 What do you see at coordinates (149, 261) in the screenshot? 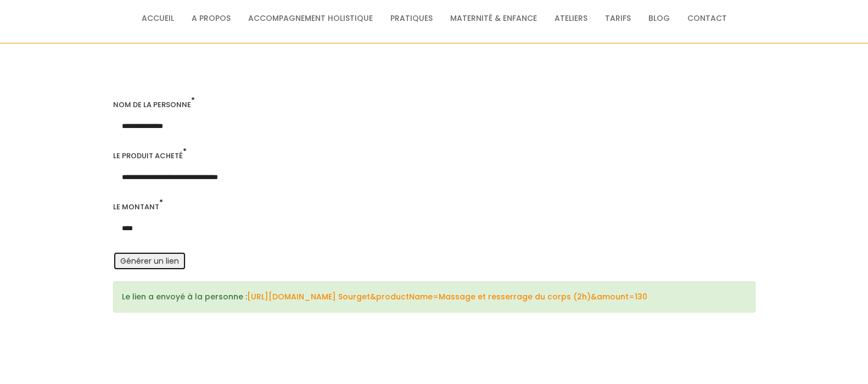
I see `button: Générer un lien` at bounding box center [149, 261].